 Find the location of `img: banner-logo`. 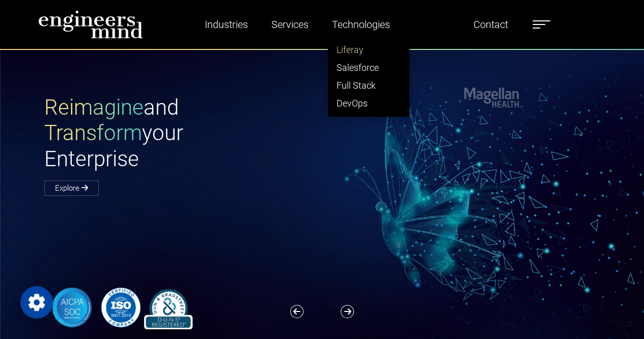

img: banner-logo is located at coordinates (120, 307).